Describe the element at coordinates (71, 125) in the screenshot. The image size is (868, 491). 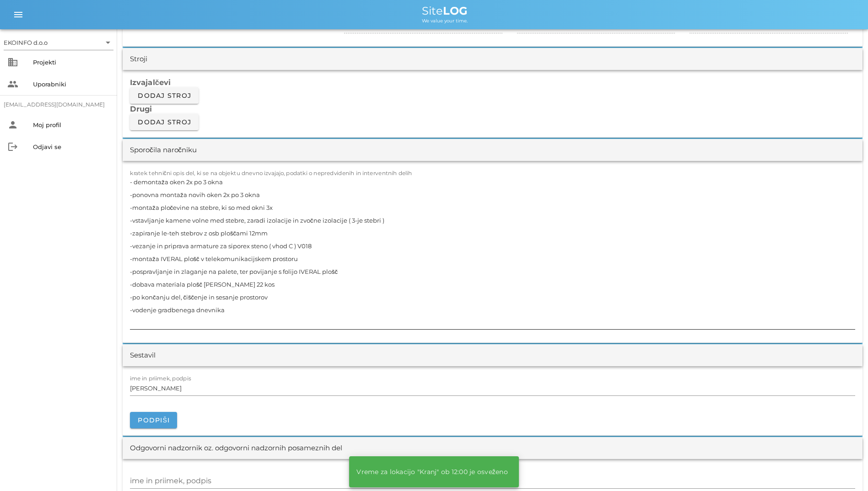
I see `div: Moj profil` at that location.